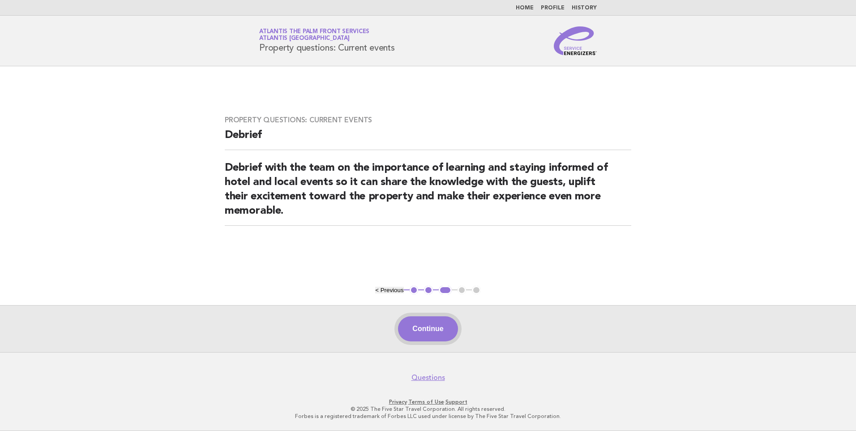  I want to click on p: Forbes is a registered trademark of Forbes LLC used under license by The Five Star Travel Corpora..., so click(428, 416).